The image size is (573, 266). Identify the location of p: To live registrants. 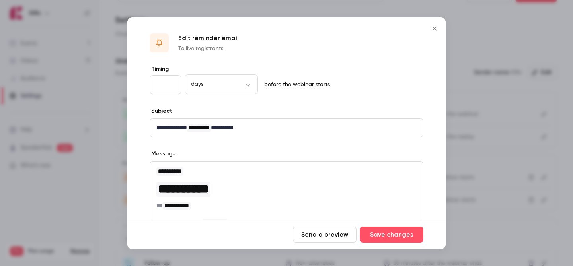
(209, 49).